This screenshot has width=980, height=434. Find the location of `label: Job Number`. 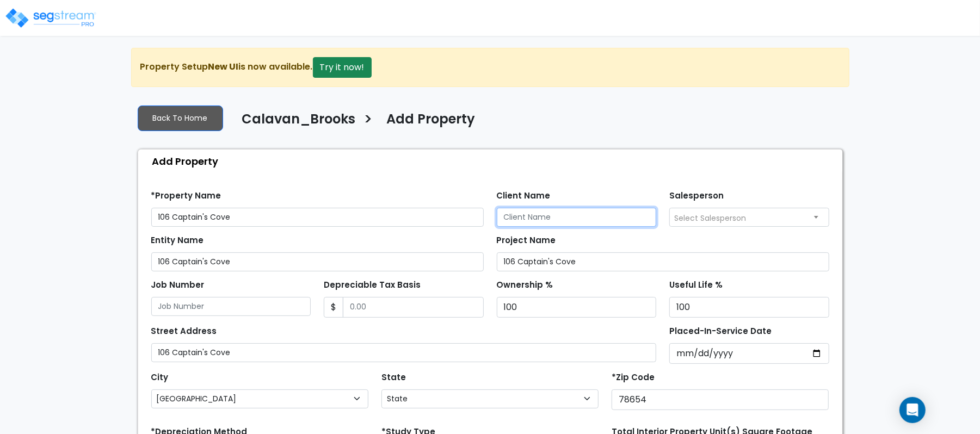

label: Job Number is located at coordinates (178, 285).